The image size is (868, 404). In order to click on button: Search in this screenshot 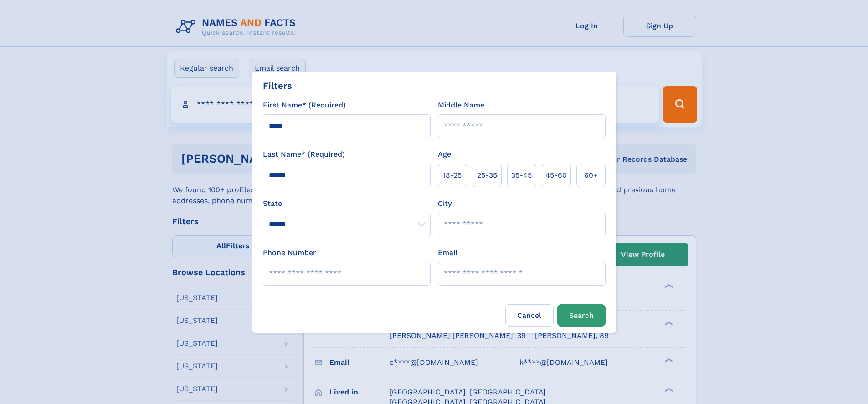, I will do `click(581, 315)`.